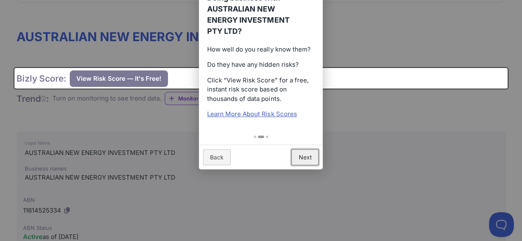 The width and height of the screenshot is (522, 241). What do you see at coordinates (217, 157) in the screenshot?
I see `a: Back` at bounding box center [217, 157].